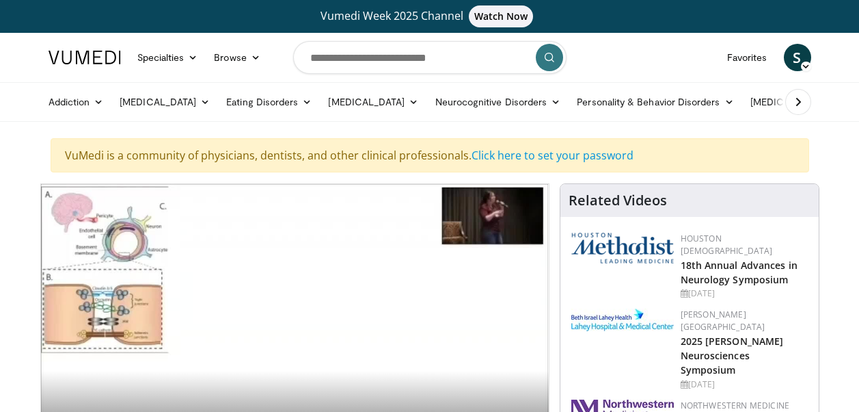 The height and width of the screenshot is (412, 859). I want to click on img: e7977282-282c-4444-820d-7cc2733560fd.jpg.150x105_q85_autocrop_double_scale_upscale_version-0.2.jpg, so click(623, 319).